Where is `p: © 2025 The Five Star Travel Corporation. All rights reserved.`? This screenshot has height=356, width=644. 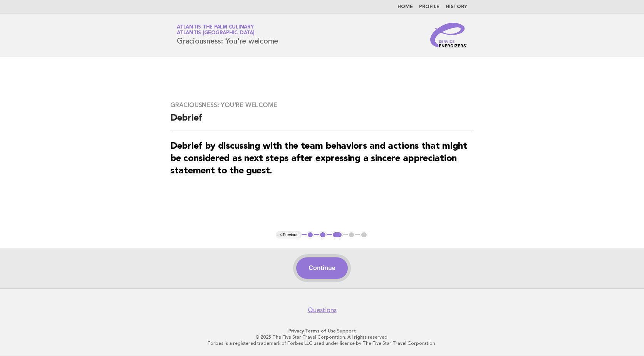 p: © 2025 The Five Star Travel Corporation. All rights reserved. is located at coordinates (322, 337).